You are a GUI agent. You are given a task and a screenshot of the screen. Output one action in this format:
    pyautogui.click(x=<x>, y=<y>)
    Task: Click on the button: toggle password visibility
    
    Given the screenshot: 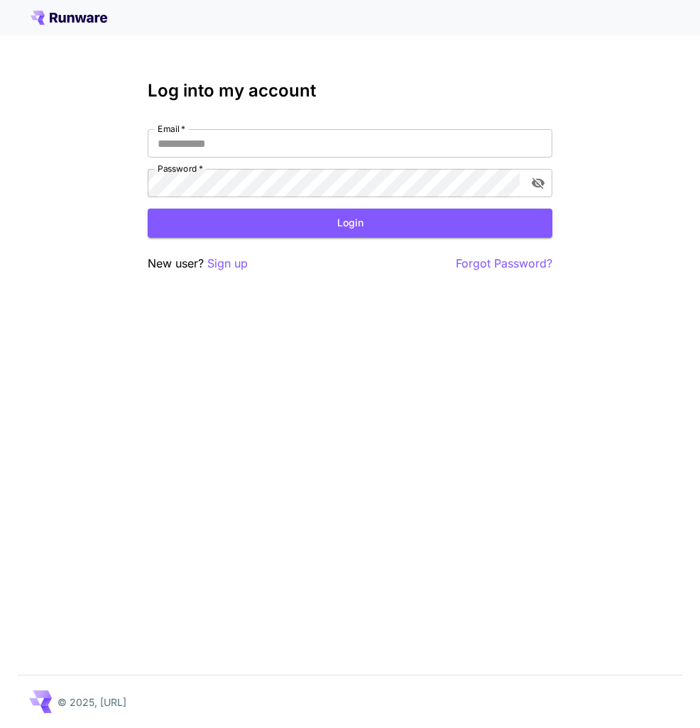 What is the action you would take?
    pyautogui.click(x=538, y=183)
    